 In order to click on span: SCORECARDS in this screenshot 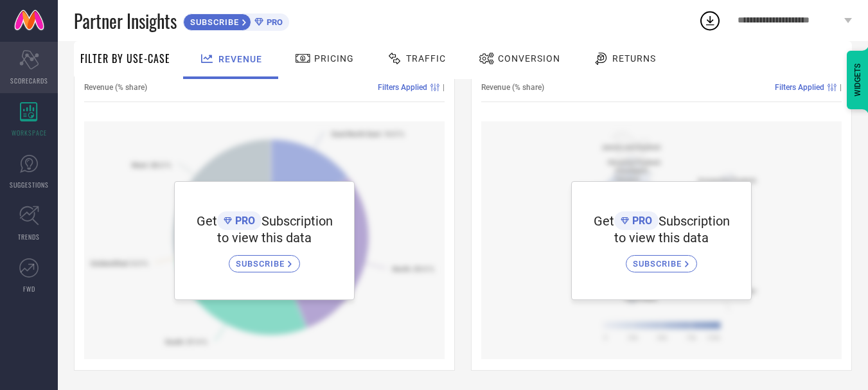, I will do `click(29, 80)`.